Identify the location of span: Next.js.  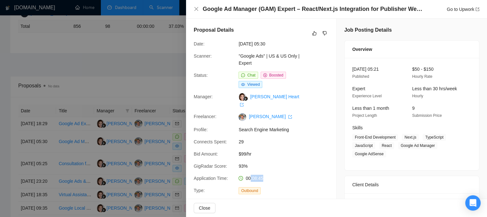
(410, 137).